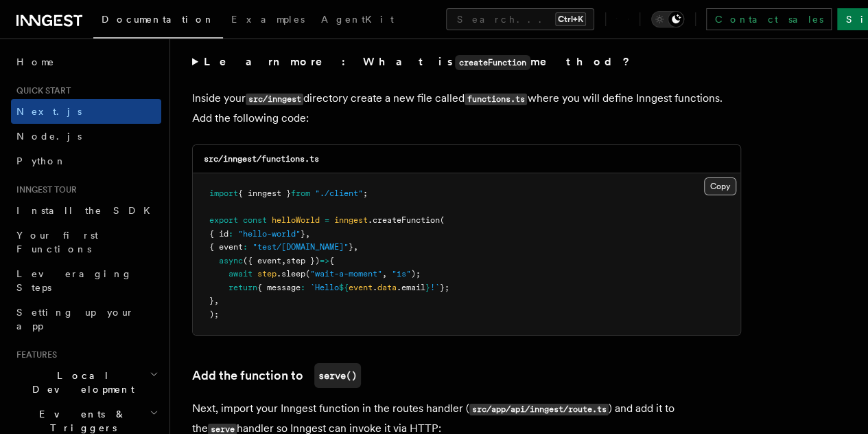 Image resolution: width=868 pixels, height=434 pixels. Describe the element at coordinates (224, 220) in the screenshot. I see `span: export` at that location.